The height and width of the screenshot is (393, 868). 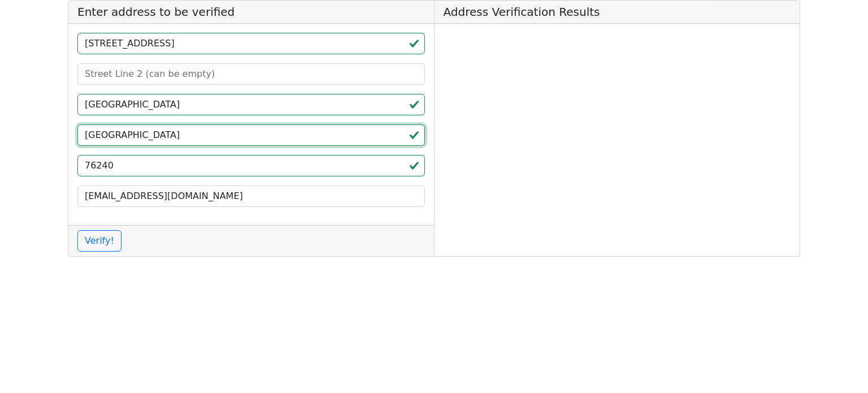 What do you see at coordinates (251, 196) in the screenshot?
I see `input: Your Email` at bounding box center [251, 196].